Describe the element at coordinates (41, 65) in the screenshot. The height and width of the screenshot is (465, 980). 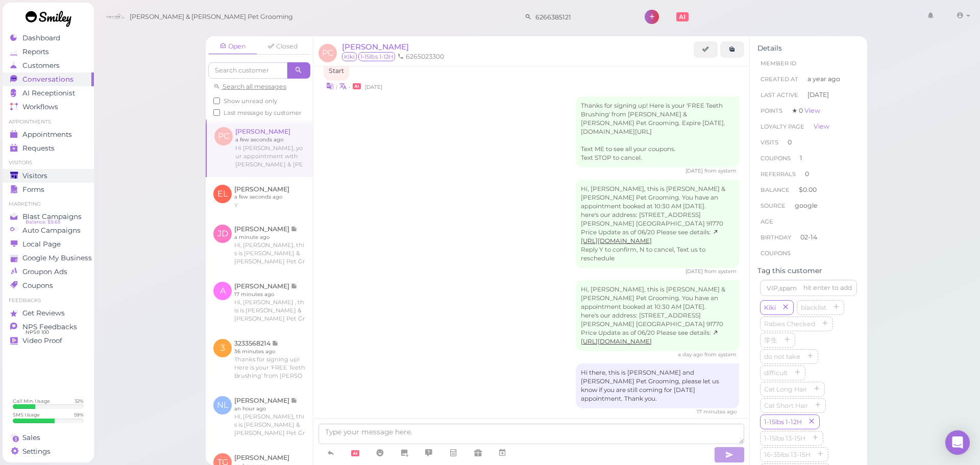
I see `span: Customers` at that location.